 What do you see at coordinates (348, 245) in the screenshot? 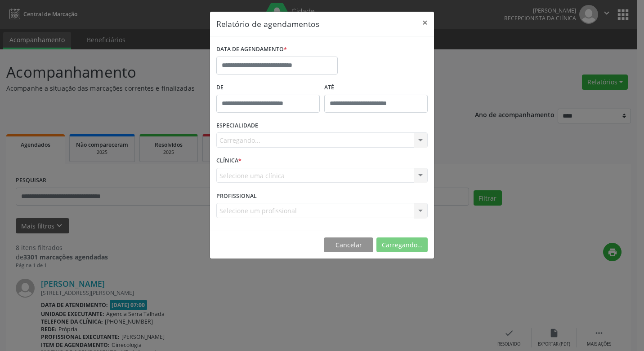
I see `button: Cancelar` at bounding box center [348, 245].